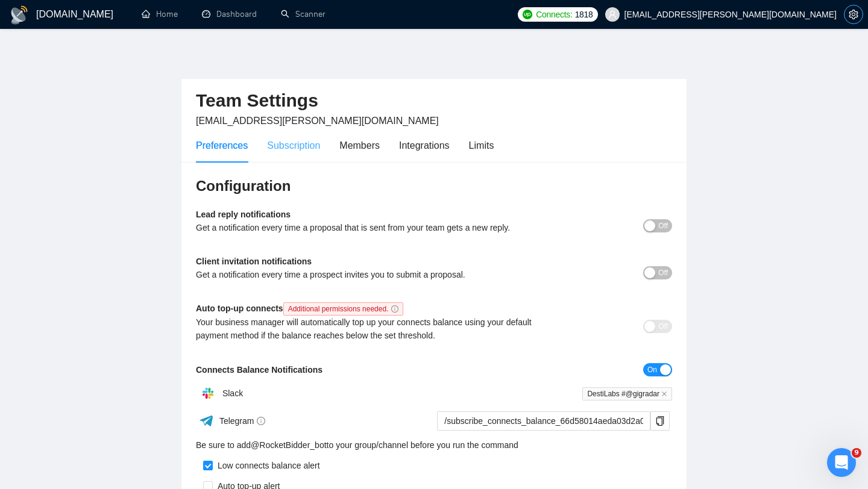 Image resolution: width=868 pixels, height=489 pixels. Describe the element at coordinates (853, 14) in the screenshot. I see `button: setting` at that location.